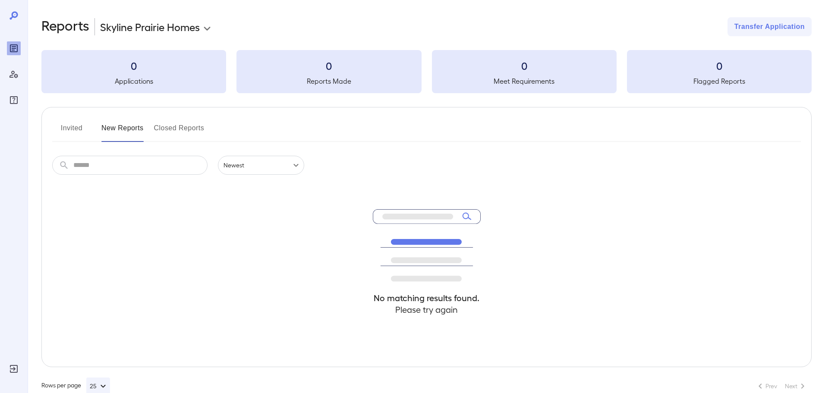 The height and width of the screenshot is (393, 822). I want to click on h2: Reports, so click(65, 27).